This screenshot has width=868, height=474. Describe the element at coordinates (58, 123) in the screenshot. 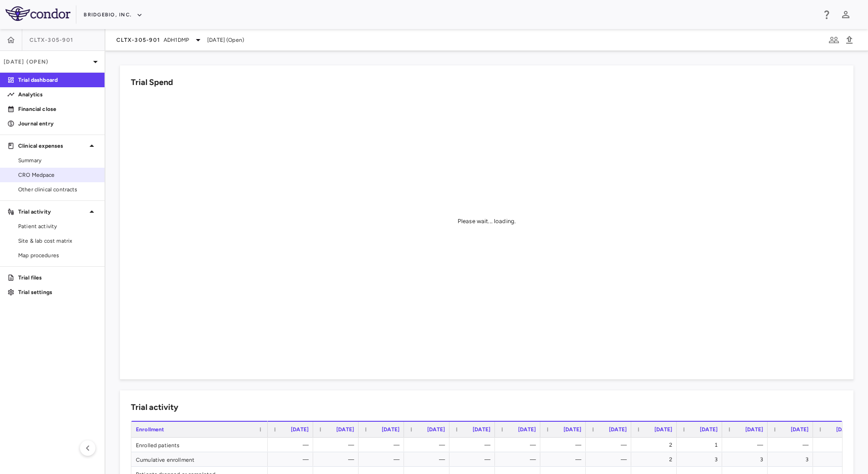

I see `p: Journal entry` at that location.